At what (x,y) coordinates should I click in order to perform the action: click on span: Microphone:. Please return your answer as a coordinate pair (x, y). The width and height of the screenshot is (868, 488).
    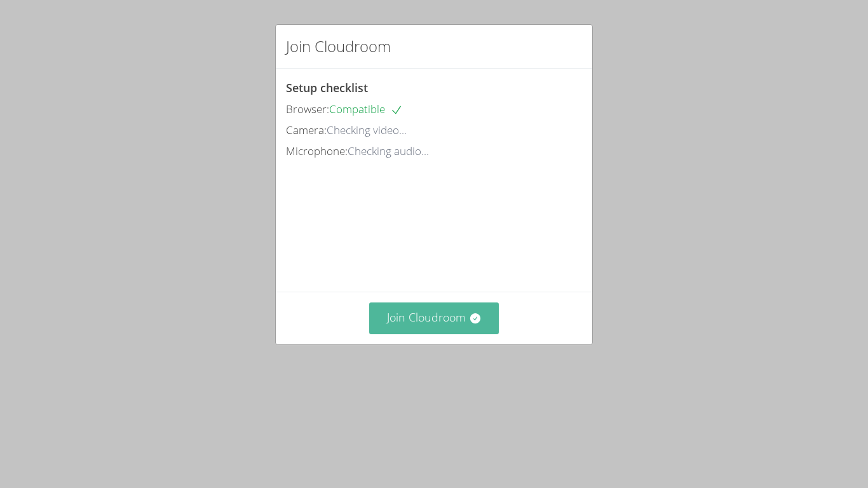
    Looking at the image, I should click on (316, 150).